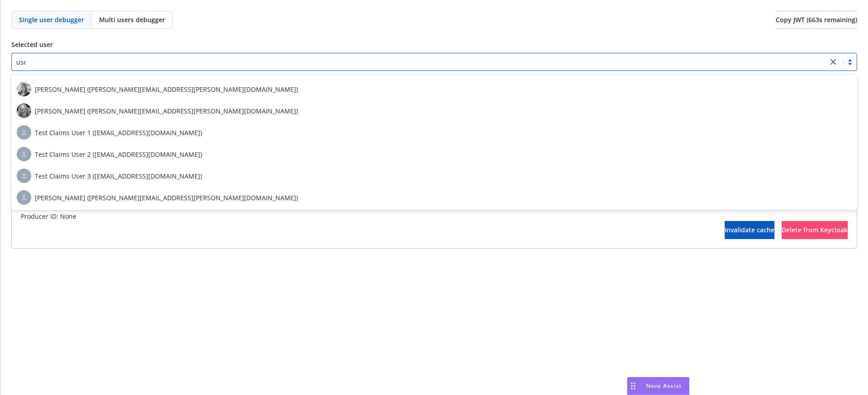 This screenshot has width=868, height=395. I want to click on button: Nova Assist, so click(659, 386).